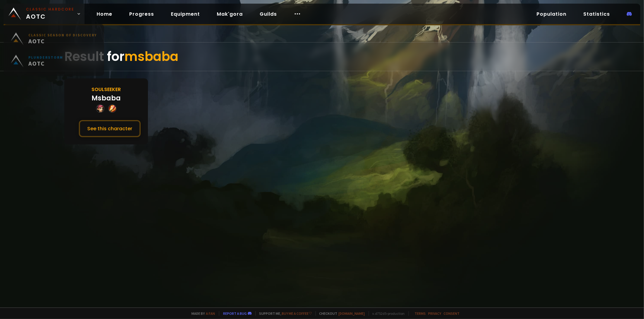  What do you see at coordinates (322, 56) in the screenshot?
I see `div: Result for` at bounding box center [322, 56].